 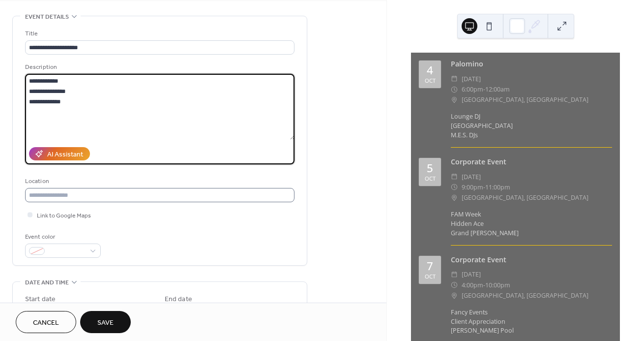 I want to click on div: Palomino, so click(x=531, y=64).